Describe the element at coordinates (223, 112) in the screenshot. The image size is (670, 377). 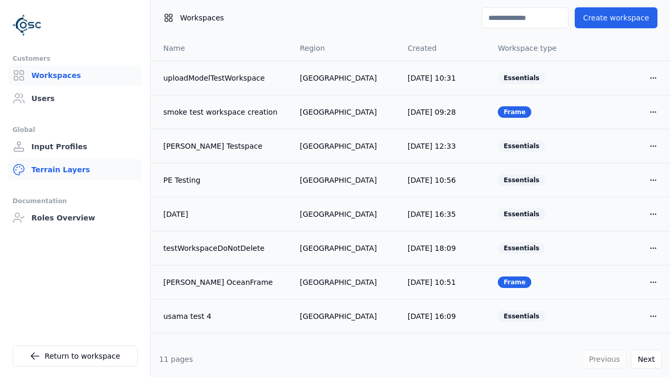
I see `a: smoke test workspace creation` at that location.